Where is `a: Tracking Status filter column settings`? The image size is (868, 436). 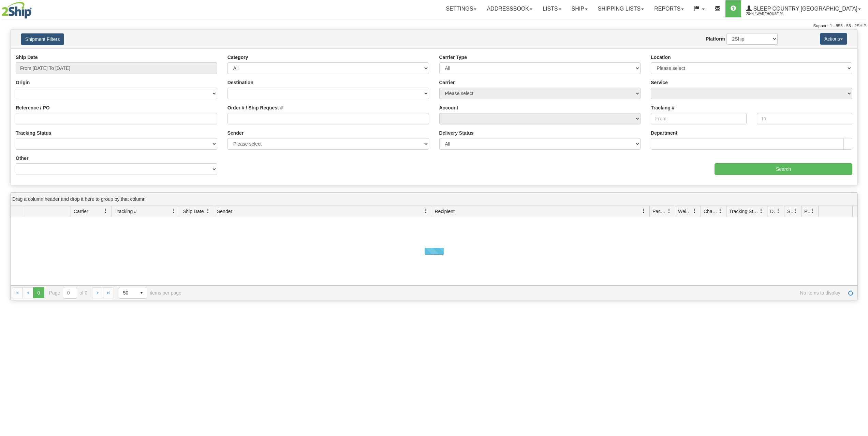 a: Tracking Status filter column settings is located at coordinates (761, 211).